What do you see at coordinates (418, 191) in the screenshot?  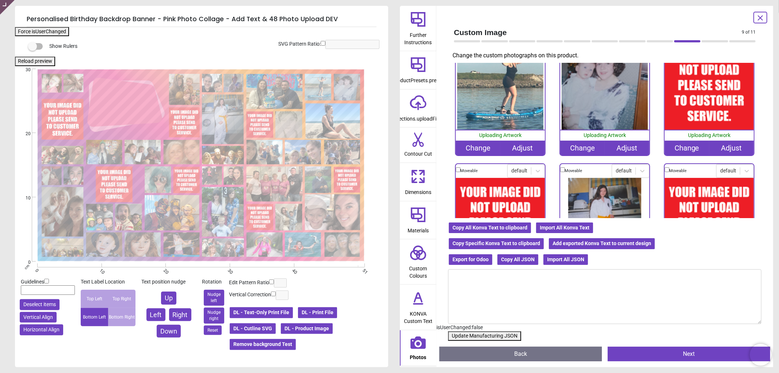 I see `span: Dimensions` at bounding box center [418, 191].